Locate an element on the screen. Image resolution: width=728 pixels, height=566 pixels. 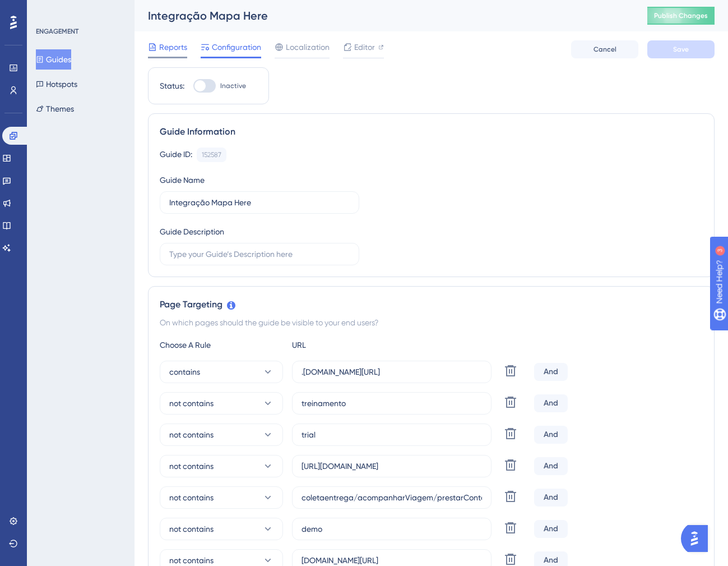
div: URL is located at coordinates (354, 345).